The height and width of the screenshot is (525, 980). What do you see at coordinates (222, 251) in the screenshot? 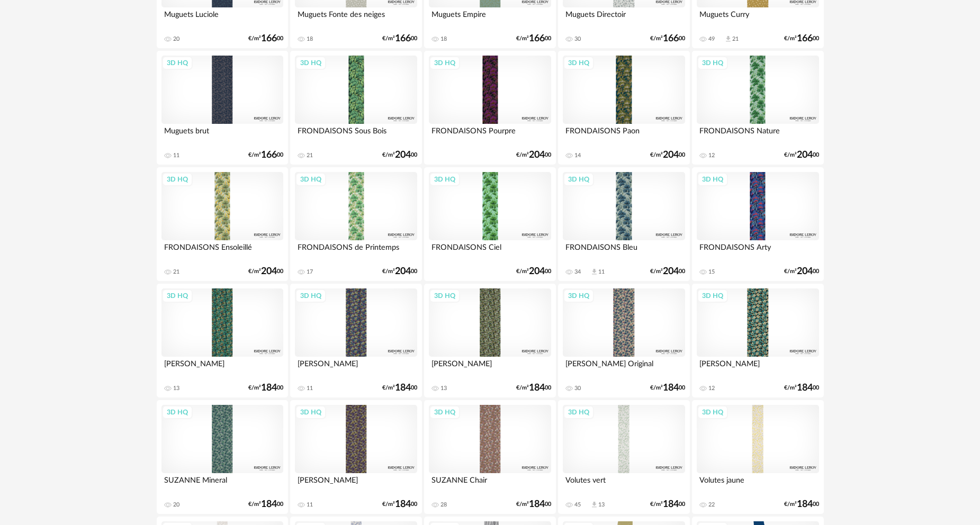
I see `div: FRONDAISONS Ensoleillé` at bounding box center [222, 251].